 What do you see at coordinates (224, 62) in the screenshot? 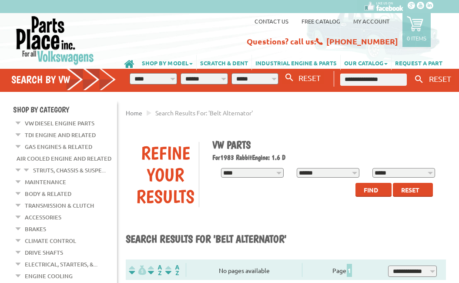
I see `a: SCRATCH & DENT` at bounding box center [224, 62].